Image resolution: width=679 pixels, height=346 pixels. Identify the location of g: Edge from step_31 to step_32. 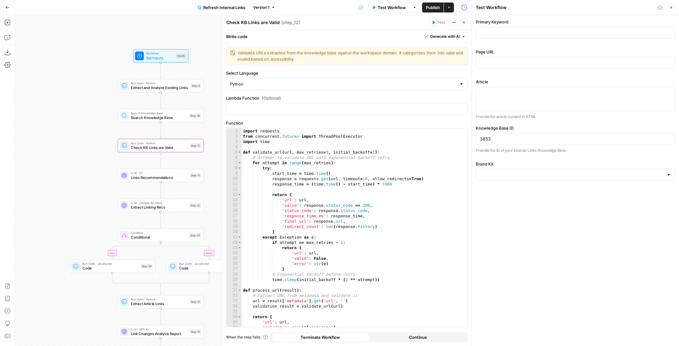
(160, 190).